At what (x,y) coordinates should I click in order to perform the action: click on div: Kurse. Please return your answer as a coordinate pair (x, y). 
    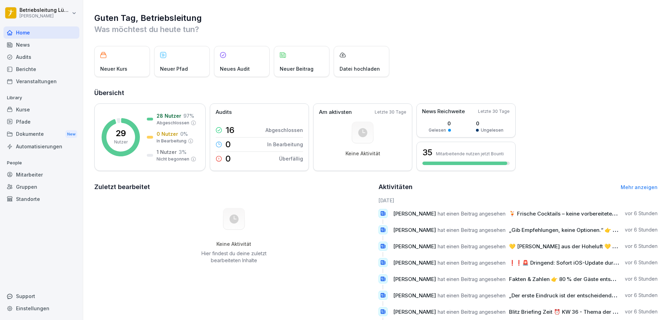
    Looking at the image, I should click on (41, 109).